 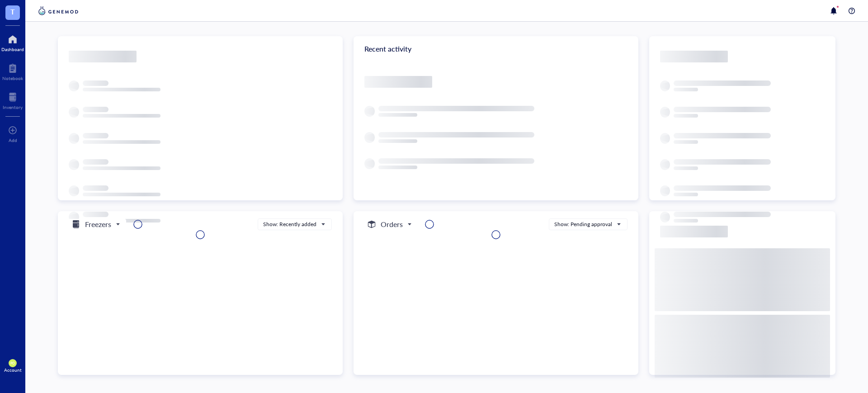 What do you see at coordinates (13, 364) in the screenshot?
I see `span: PO` at bounding box center [13, 364].